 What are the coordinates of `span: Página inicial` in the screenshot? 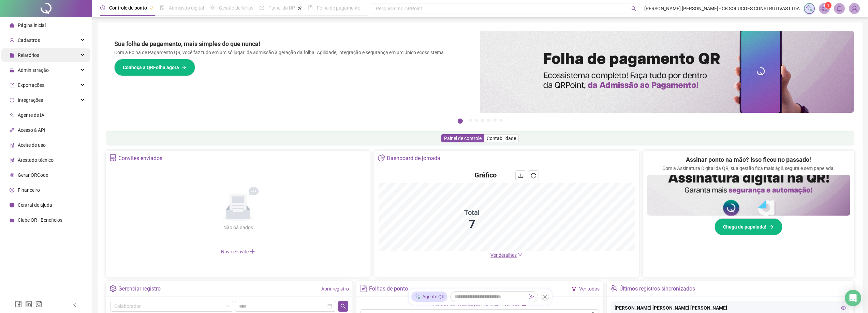 It's located at (32, 25).